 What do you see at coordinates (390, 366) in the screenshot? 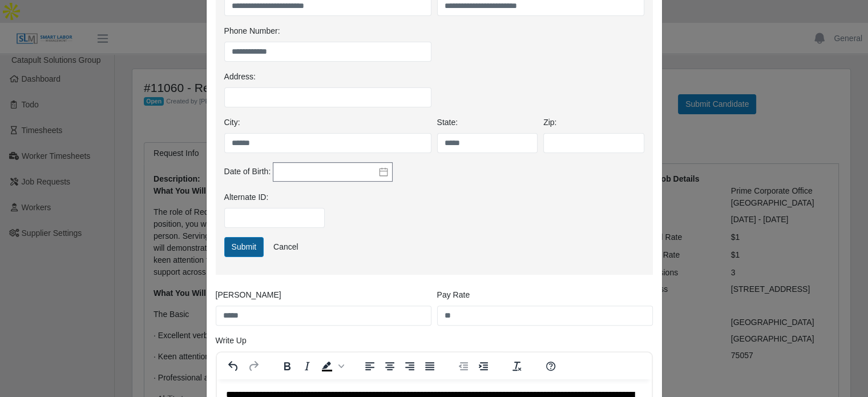
I see `button: Align center` at bounding box center [390, 366].